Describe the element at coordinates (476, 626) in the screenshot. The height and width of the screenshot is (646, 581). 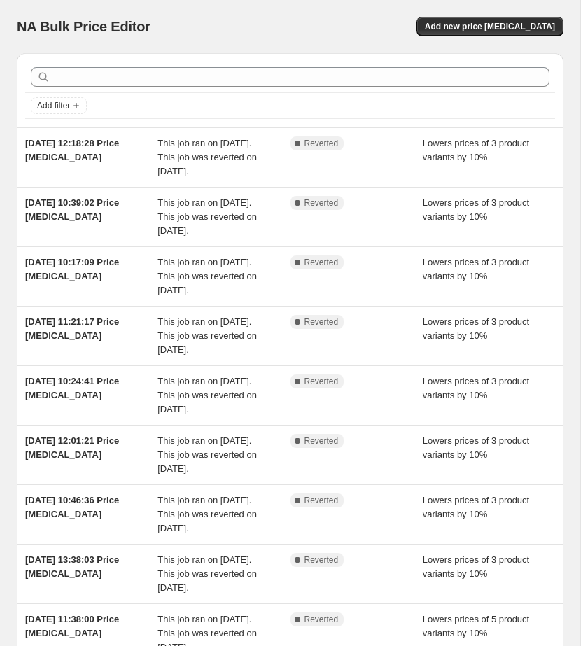
I see `span: Lowers prices of 5 product variants by 10%` at that location.